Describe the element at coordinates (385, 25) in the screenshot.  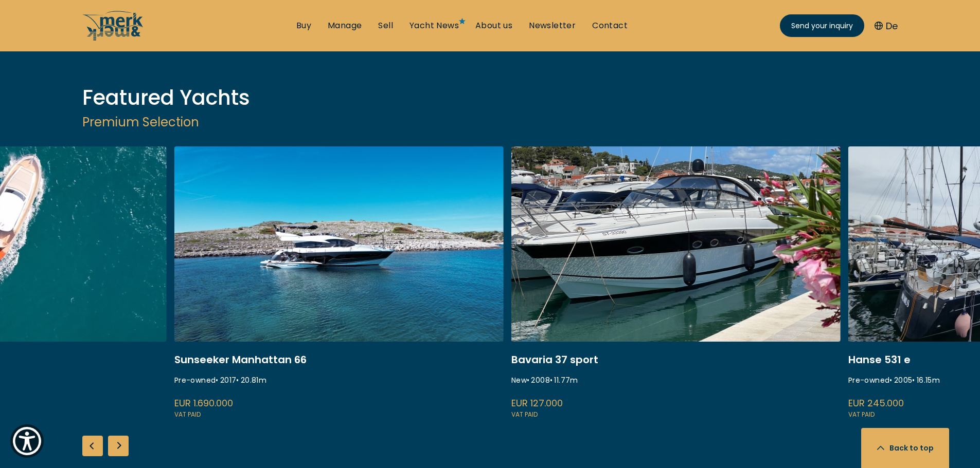
I see `a: Sell` at that location.